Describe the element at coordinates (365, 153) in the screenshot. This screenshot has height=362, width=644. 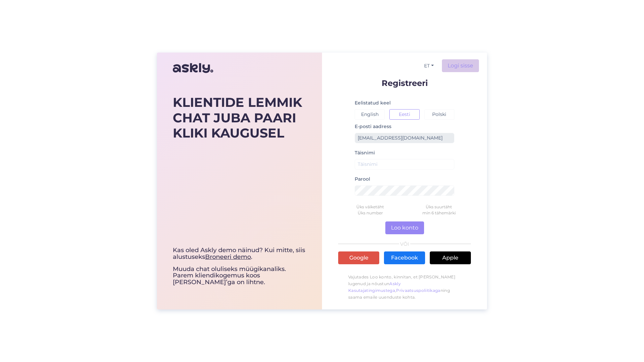
I see `label: Täisnimi` at that location.